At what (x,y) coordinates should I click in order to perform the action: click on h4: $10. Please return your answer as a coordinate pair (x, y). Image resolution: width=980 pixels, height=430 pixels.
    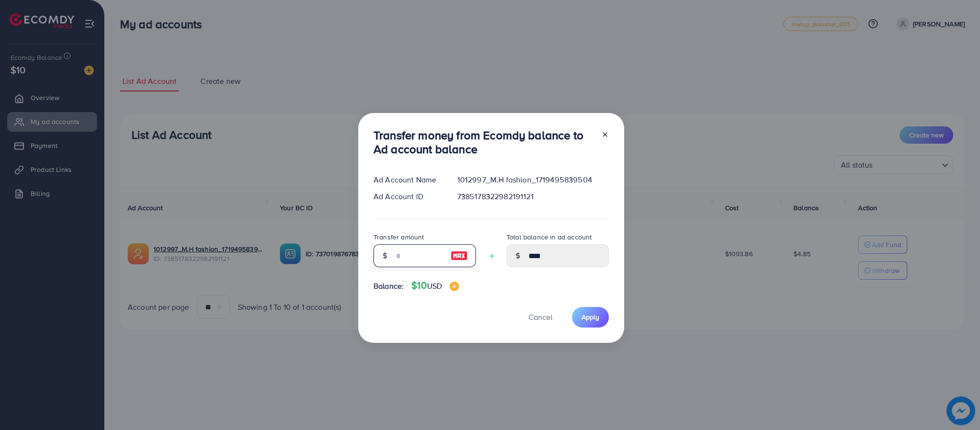
    Looking at the image, I should click on (435, 286).